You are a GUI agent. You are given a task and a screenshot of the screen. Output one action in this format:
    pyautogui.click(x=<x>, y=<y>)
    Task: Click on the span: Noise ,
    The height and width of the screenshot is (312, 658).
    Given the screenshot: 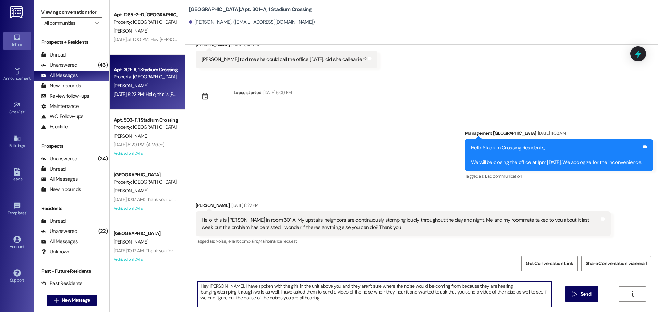 What is the action you would take?
    pyautogui.click(x=221, y=241)
    